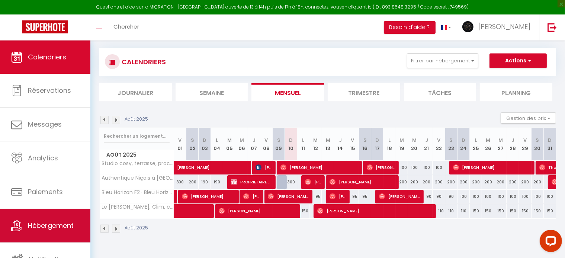  What do you see at coordinates (476, 144) in the screenshot?
I see `th: 25` at bounding box center [476, 144].